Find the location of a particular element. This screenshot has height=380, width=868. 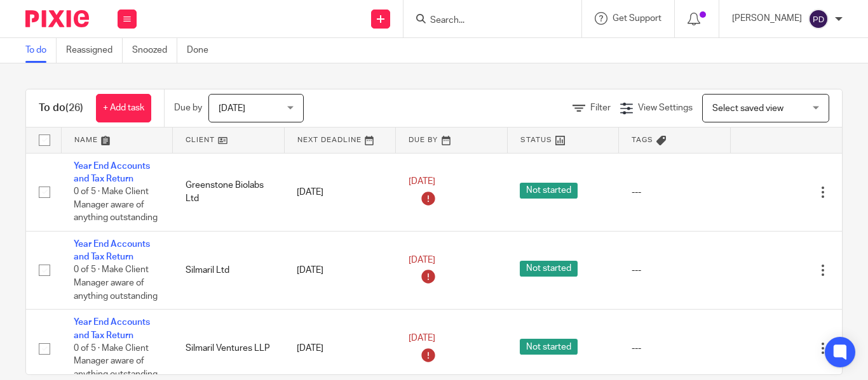

img: svg%3E is located at coordinates (818, 19).